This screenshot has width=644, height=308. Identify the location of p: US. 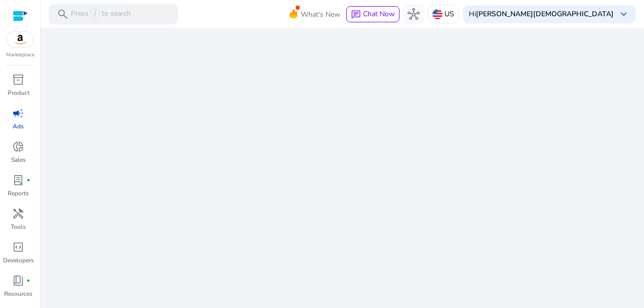
(449, 14).